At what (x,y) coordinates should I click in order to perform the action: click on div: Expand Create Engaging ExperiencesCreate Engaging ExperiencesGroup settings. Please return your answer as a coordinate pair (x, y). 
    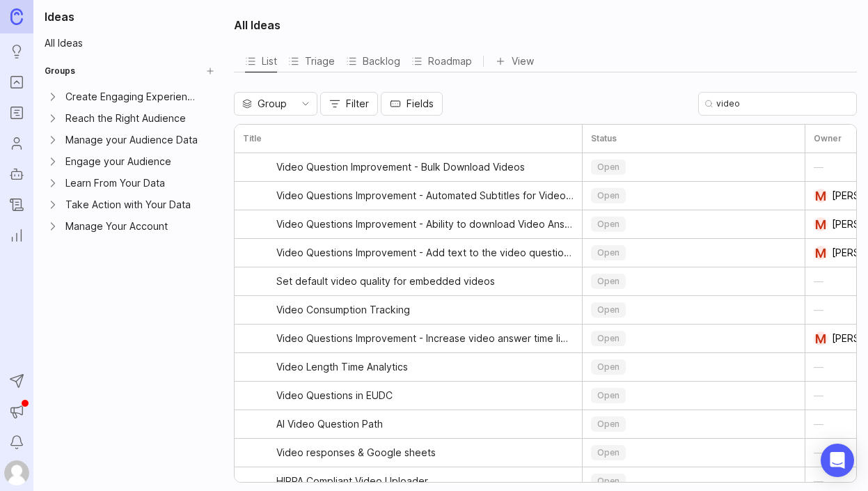
    Looking at the image, I should click on (130, 97).